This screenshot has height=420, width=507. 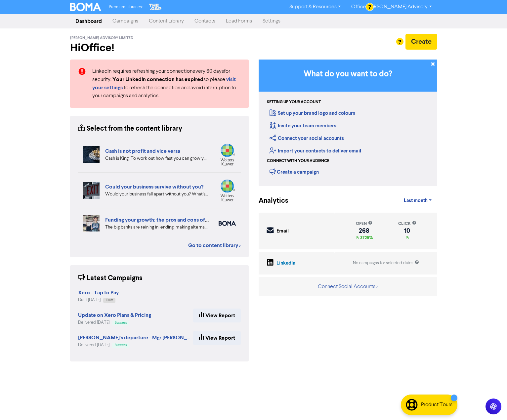 I want to click on a: Import your contacts to deliver email, so click(x=315, y=150).